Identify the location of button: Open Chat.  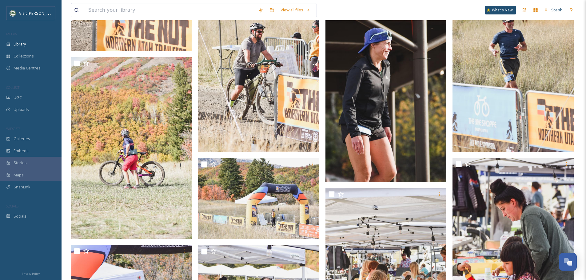
(568, 262).